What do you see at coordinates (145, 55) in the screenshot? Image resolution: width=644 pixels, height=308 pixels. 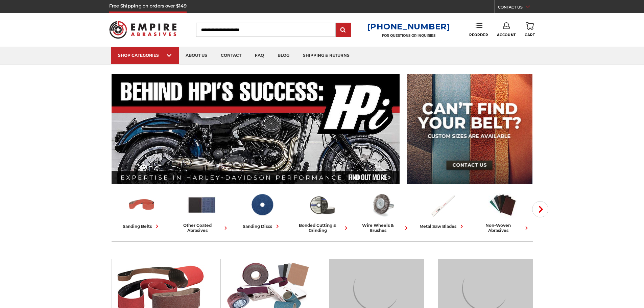 I see `div: SHOP CATEGORIES` at bounding box center [145, 55].